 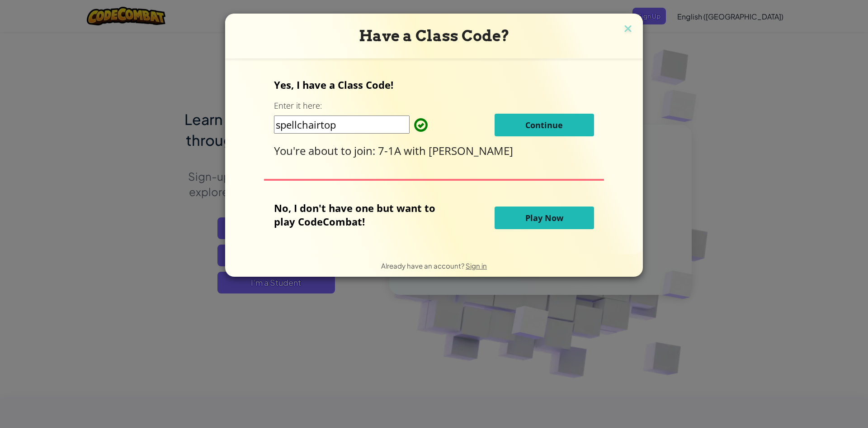 I want to click on img: close icon, so click(x=628, y=30).